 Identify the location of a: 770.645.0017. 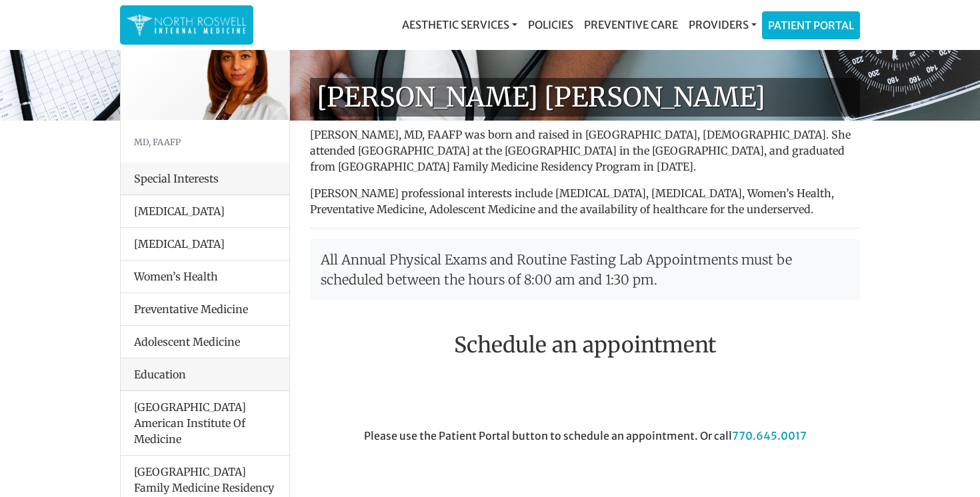
(770, 436).